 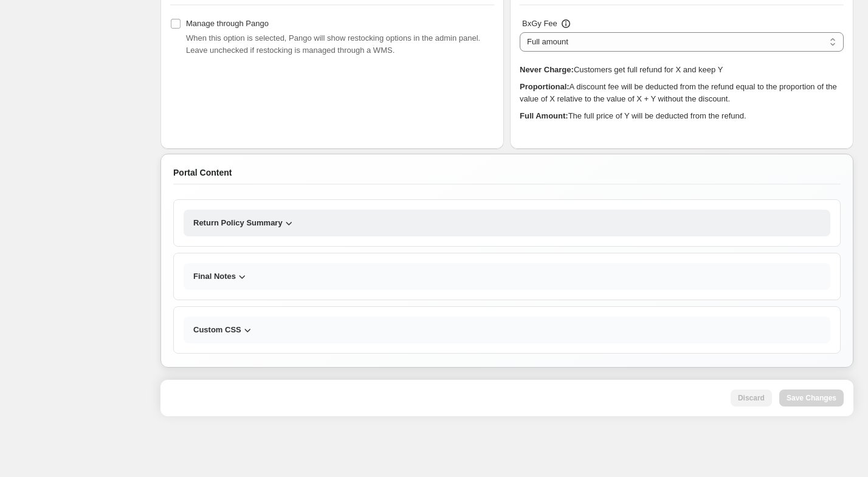 What do you see at coordinates (507, 175) in the screenshot?
I see `div: Portal Content` at bounding box center [507, 175].